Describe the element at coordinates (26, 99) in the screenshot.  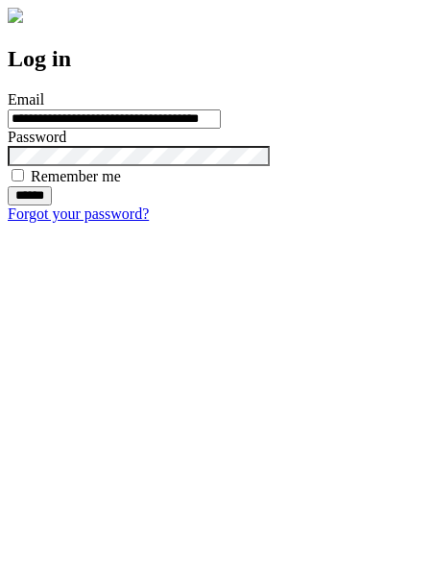
I see `label: Email` at that location.